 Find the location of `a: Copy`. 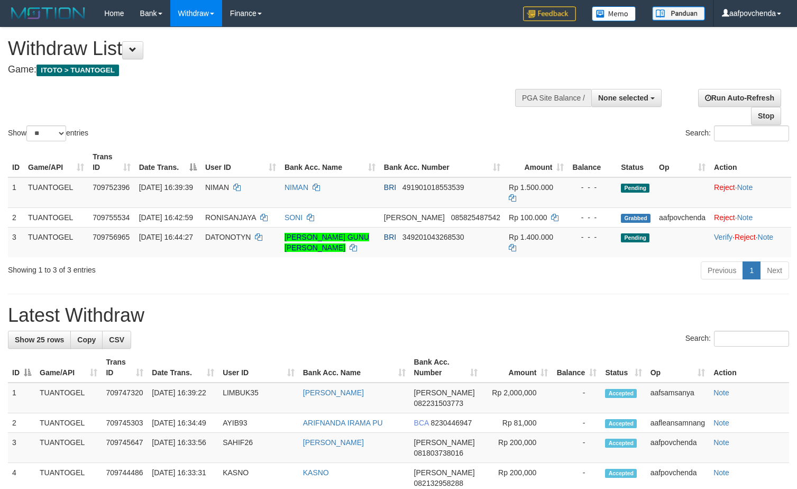

a: Copy is located at coordinates (86, 339).